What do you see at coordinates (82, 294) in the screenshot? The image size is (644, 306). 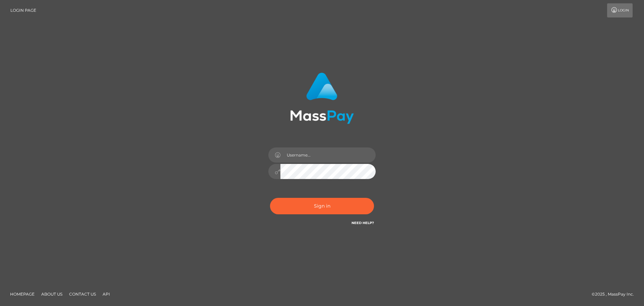 I see `a: Contact Us` at bounding box center [82, 294].